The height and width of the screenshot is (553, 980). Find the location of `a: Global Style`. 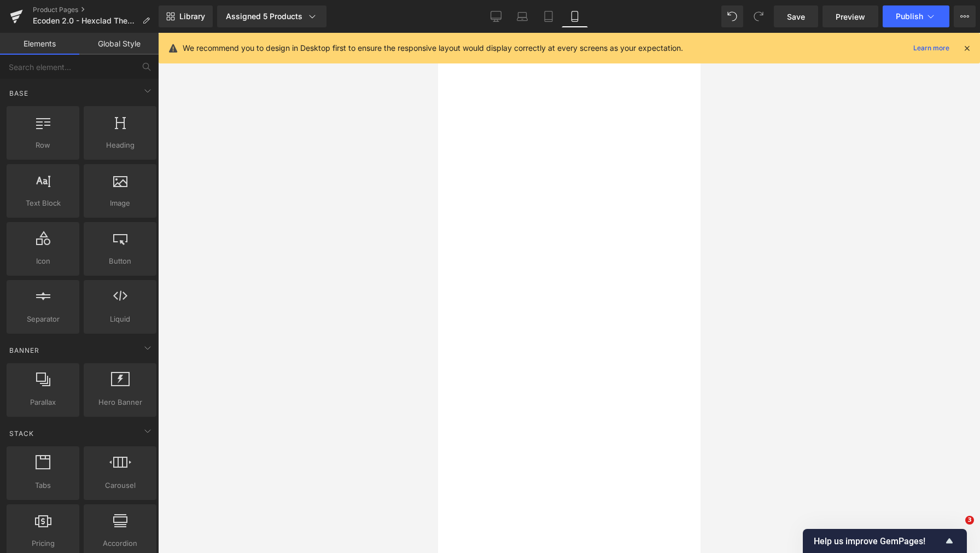

a: Global Style is located at coordinates (119, 44).